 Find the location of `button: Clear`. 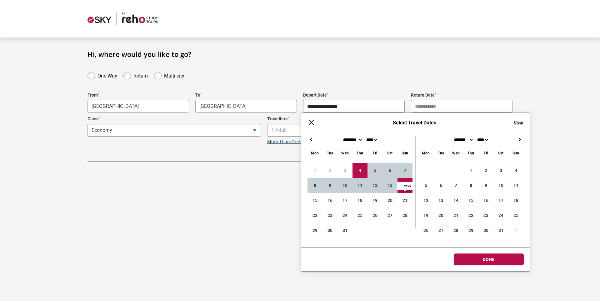

button: Clear is located at coordinates (519, 123).